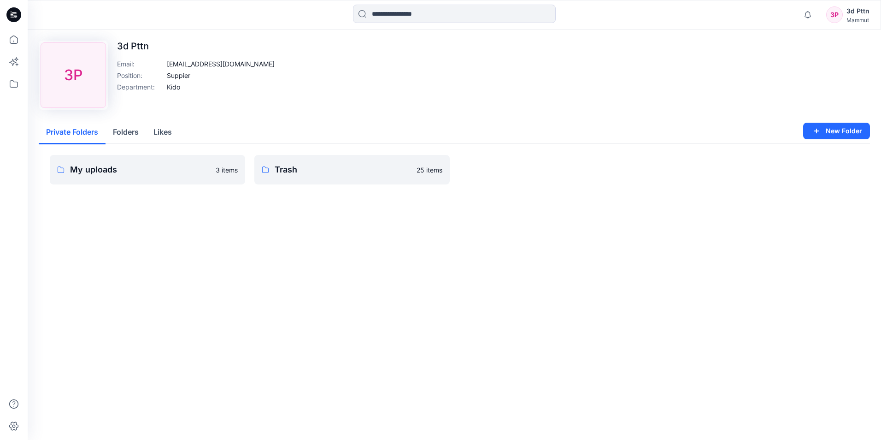 The image size is (881, 440). What do you see at coordinates (858, 11) in the screenshot?
I see `div: 3d Pttn` at bounding box center [858, 11].